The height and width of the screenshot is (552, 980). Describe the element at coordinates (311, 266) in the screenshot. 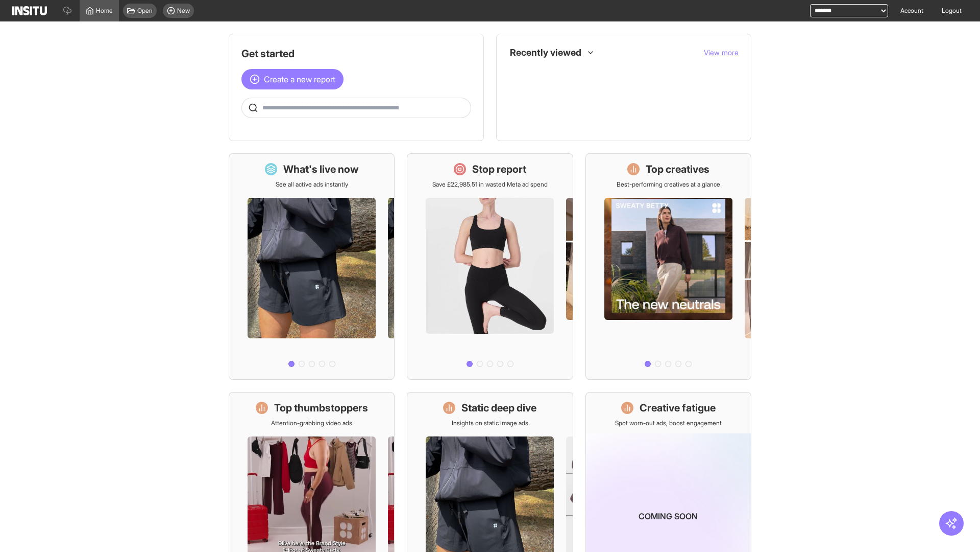

I see `a: What's live nowSee all active ads instantly` at that location.